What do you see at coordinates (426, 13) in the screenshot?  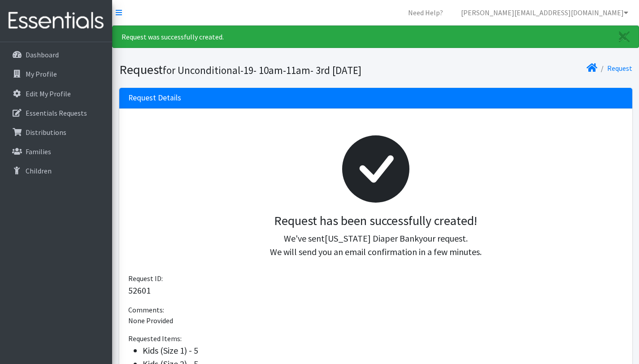 I see `a: Need Help?` at bounding box center [426, 13].